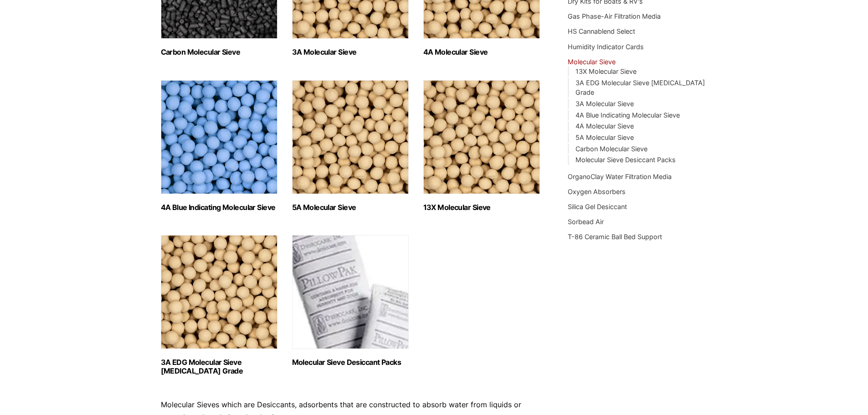 The width and height of the screenshot is (868, 415). I want to click on a: Gas Phase-Air Filtration Media, so click(615, 16).